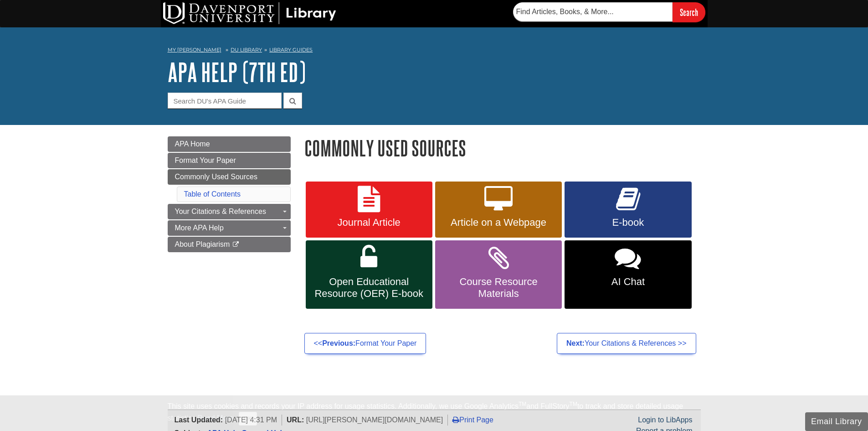  Describe the element at coordinates (689, 12) in the screenshot. I see `input: Search` at that location.